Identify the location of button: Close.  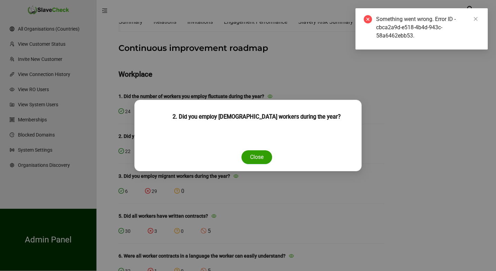
(256, 157).